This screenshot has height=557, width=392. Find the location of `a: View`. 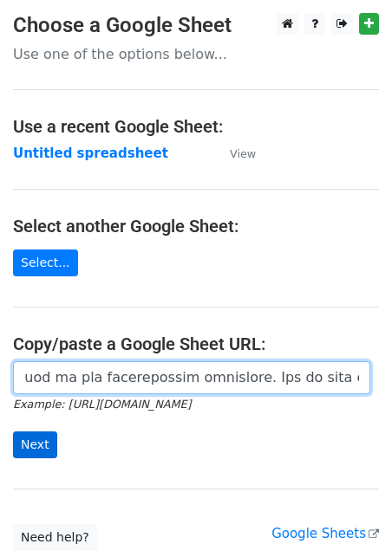

a: View is located at coordinates (234, 153).